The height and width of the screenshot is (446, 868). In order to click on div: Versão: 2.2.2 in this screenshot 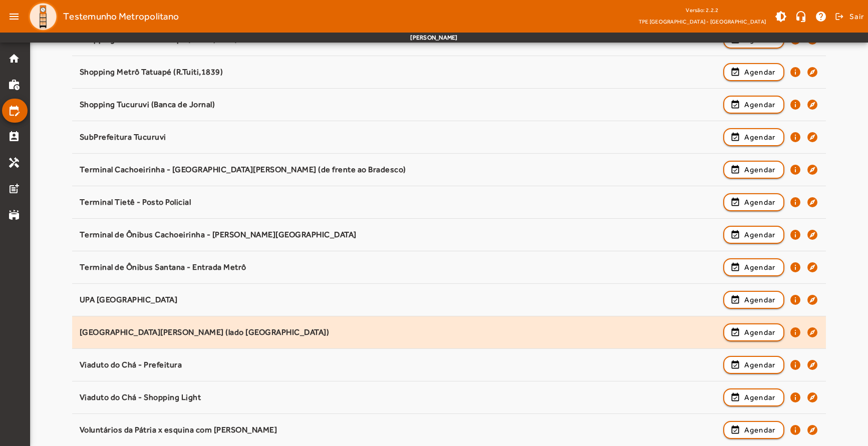, I will do `click(702, 10)`.